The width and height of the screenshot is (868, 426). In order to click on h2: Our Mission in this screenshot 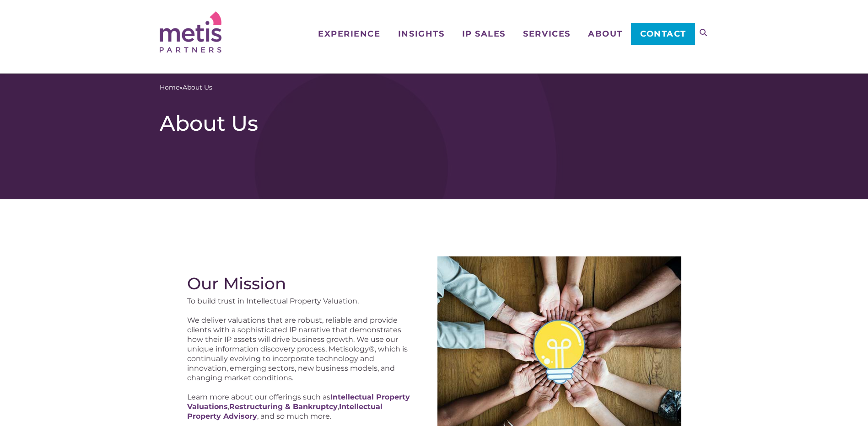, I will do `click(302, 284)`.